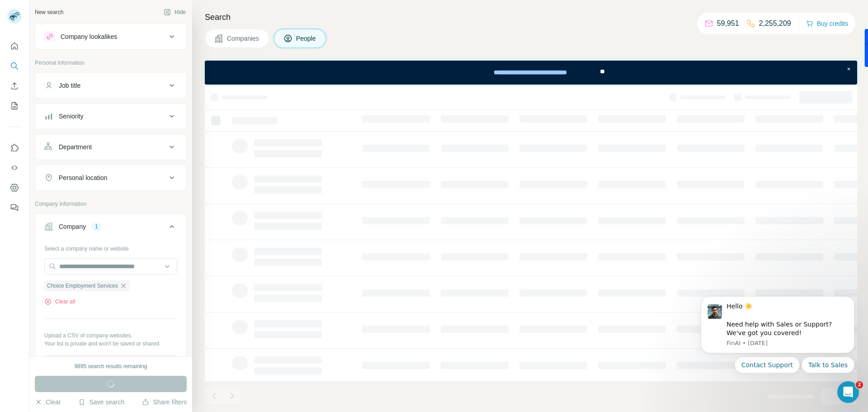 The width and height of the screenshot is (868, 412). What do you see at coordinates (72, 226) in the screenshot?
I see `div: Company` at bounding box center [72, 226].